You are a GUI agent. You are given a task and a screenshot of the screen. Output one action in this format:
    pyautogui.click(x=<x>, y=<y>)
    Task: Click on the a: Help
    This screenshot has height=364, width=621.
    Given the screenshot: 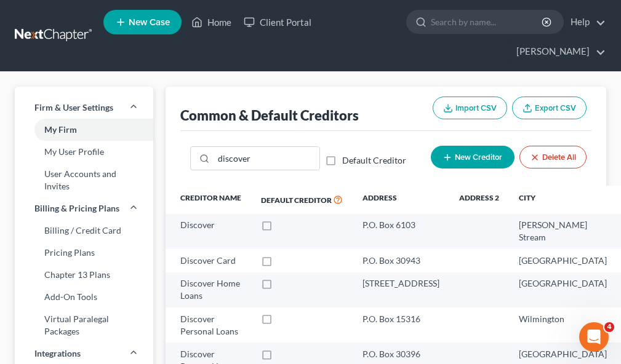 What is the action you would take?
    pyautogui.click(x=584, y=22)
    